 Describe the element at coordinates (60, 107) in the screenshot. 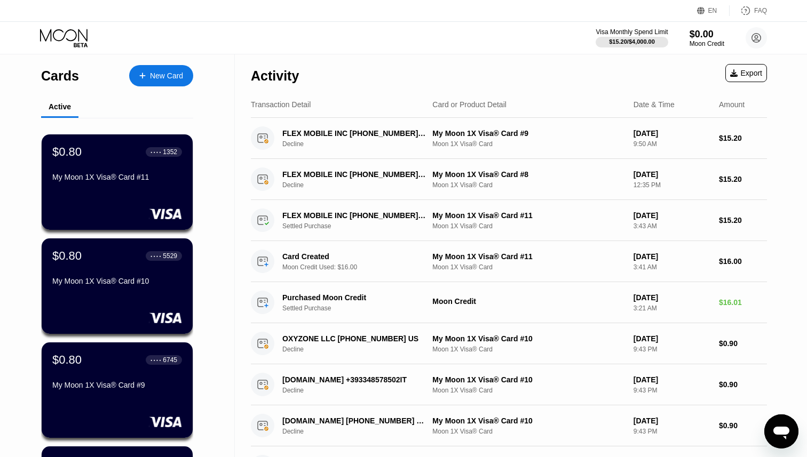

I see `div: Active` at that location.